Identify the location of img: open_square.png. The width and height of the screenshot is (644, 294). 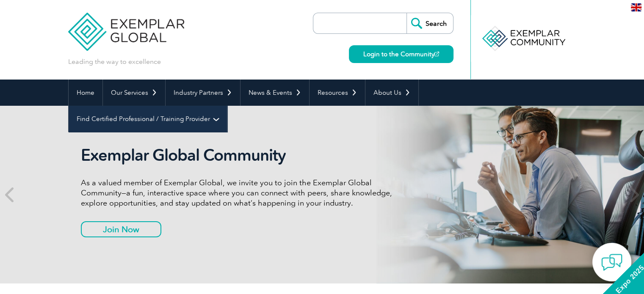
(436, 53).